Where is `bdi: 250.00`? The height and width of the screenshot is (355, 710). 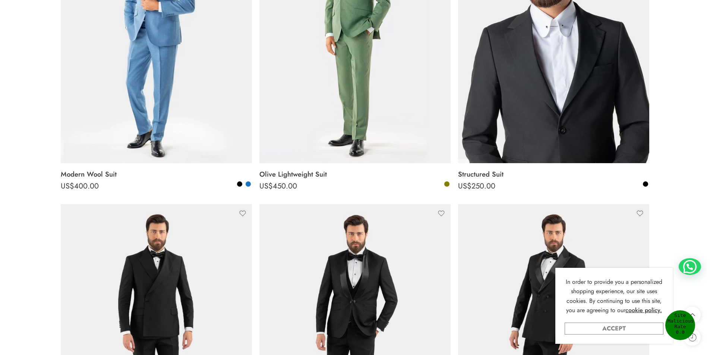 bdi: 250.00 is located at coordinates (477, 186).